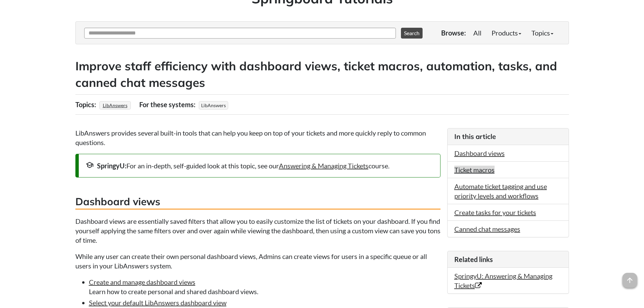 This screenshot has width=644, height=308. Describe the element at coordinates (260, 165) in the screenshot. I see `div: For an in-depth, self-guided look at this topic, see our course.` at that location.